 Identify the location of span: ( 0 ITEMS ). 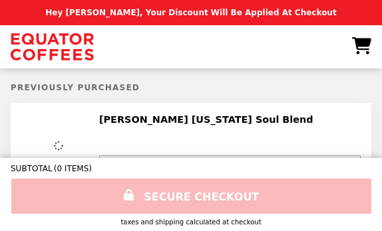
(72, 169).